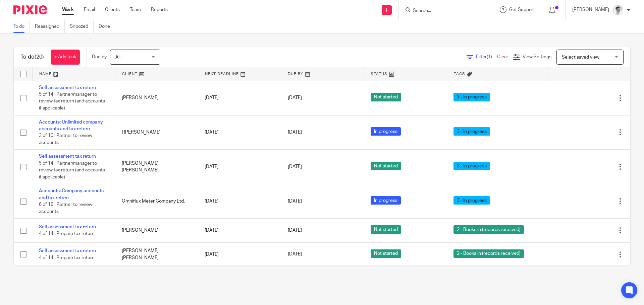 The height and width of the screenshot is (305, 644). Describe the element at coordinates (618, 10) in the screenshot. I see `img: Adam_2025.jpg` at that location.